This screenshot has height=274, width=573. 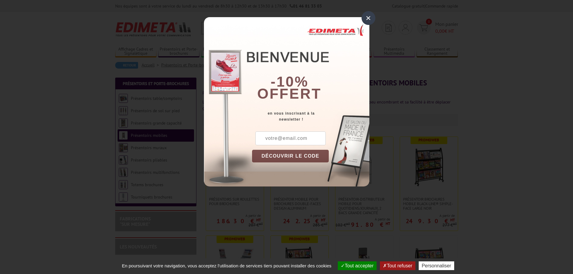 What do you see at coordinates (290, 94) in the screenshot?
I see `font: offert` at bounding box center [290, 94].